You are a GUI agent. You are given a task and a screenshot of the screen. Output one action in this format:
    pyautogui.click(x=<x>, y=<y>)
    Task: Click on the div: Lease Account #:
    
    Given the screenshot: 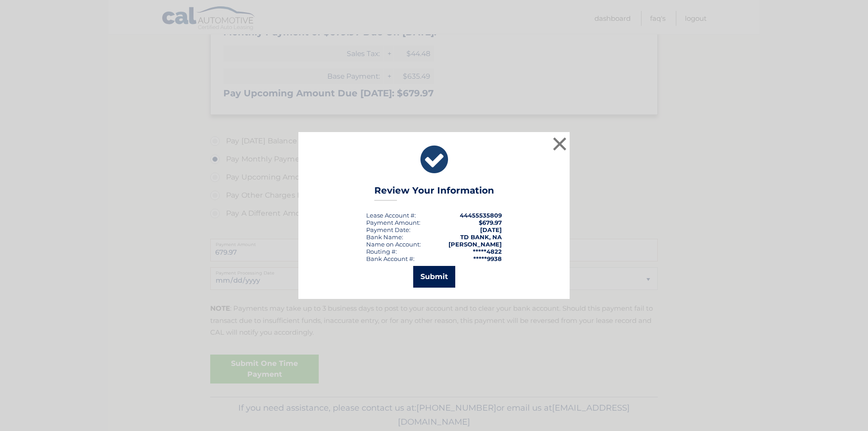 What is the action you would take?
    pyautogui.click(x=391, y=216)
    